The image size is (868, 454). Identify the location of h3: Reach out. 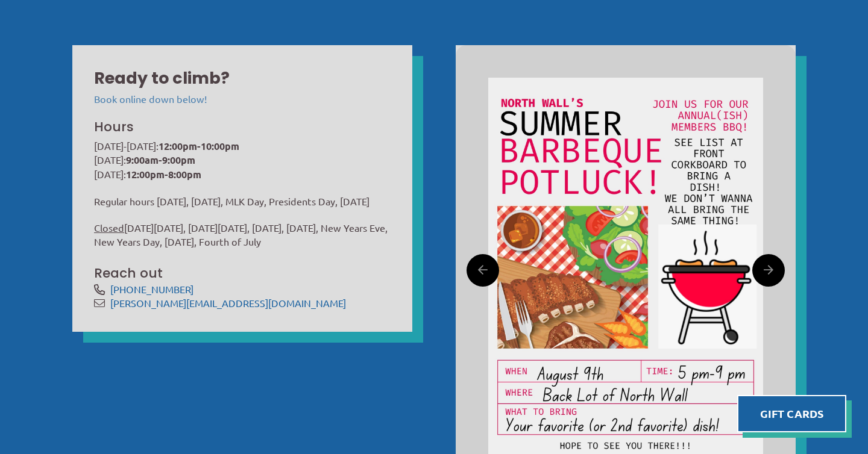
(242, 273).